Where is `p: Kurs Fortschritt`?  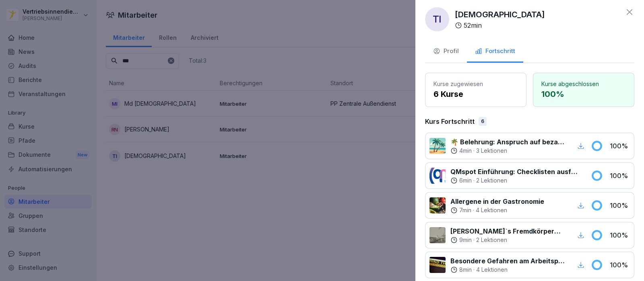
p: Kurs Fortschritt is located at coordinates (450, 122).